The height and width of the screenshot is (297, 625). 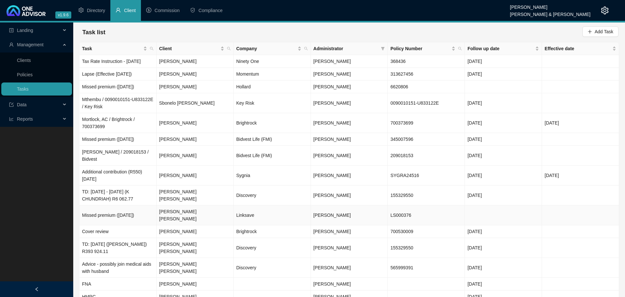 I want to click on td: Ninety One, so click(x=272, y=61).